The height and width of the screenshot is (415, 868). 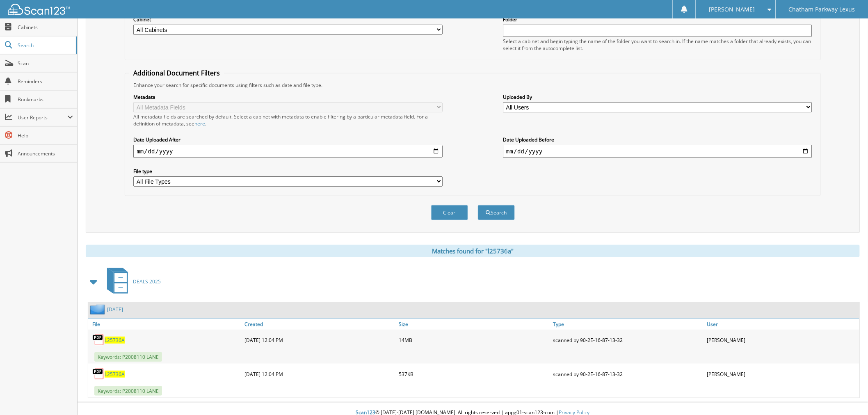 What do you see at coordinates (320, 323) in the screenshot?
I see `a: Created` at bounding box center [320, 323].